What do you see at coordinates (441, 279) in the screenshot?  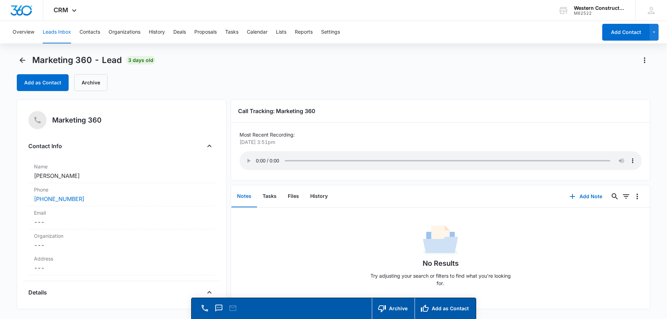 I see `p: Try adjusting your search or filters to find what you’re looking for.` at bounding box center [441, 279].